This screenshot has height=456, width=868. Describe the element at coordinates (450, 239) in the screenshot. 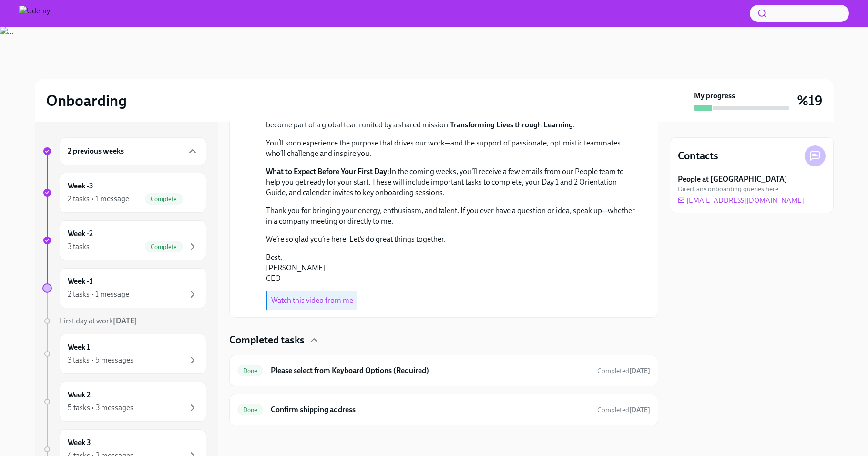

I see `p: We’re so glad you’re here. Let’s do great things together.` at that location.